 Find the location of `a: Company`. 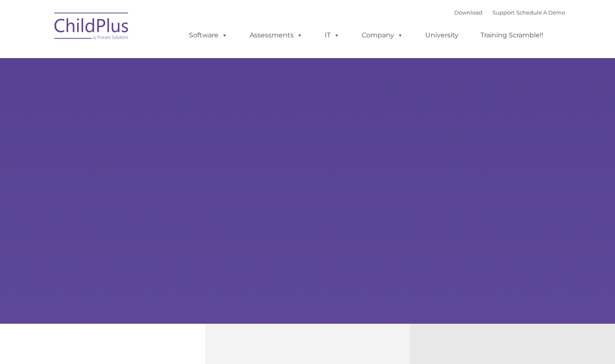

a: Company is located at coordinates (383, 35).